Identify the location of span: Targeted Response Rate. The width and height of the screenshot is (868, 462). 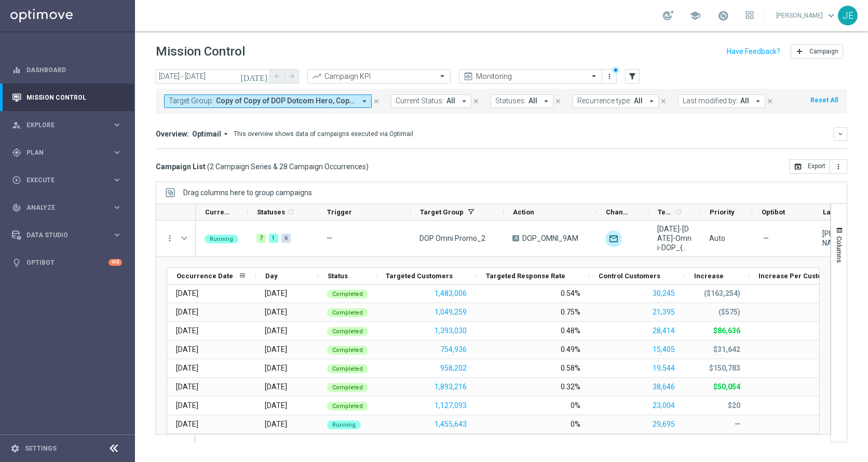
(525, 275).